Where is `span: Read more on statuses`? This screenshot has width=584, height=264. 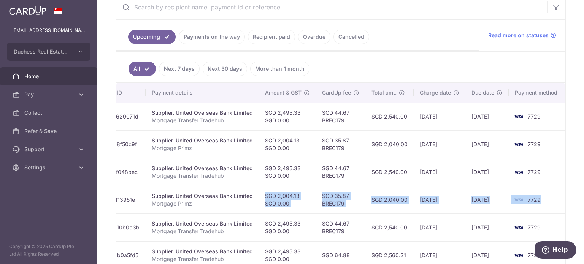
span: Read more on statuses is located at coordinates (518, 35).